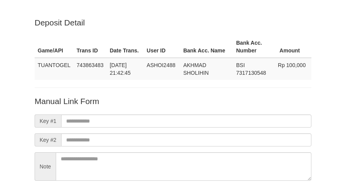  Describe the element at coordinates (162, 47) in the screenshot. I see `th: User ID` at that location.